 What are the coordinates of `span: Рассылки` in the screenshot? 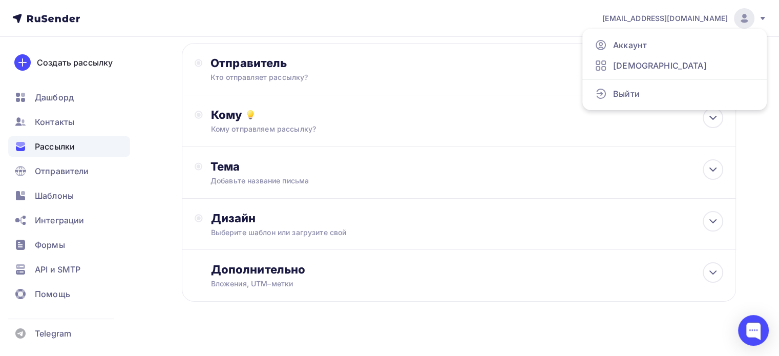 It's located at (55, 146).